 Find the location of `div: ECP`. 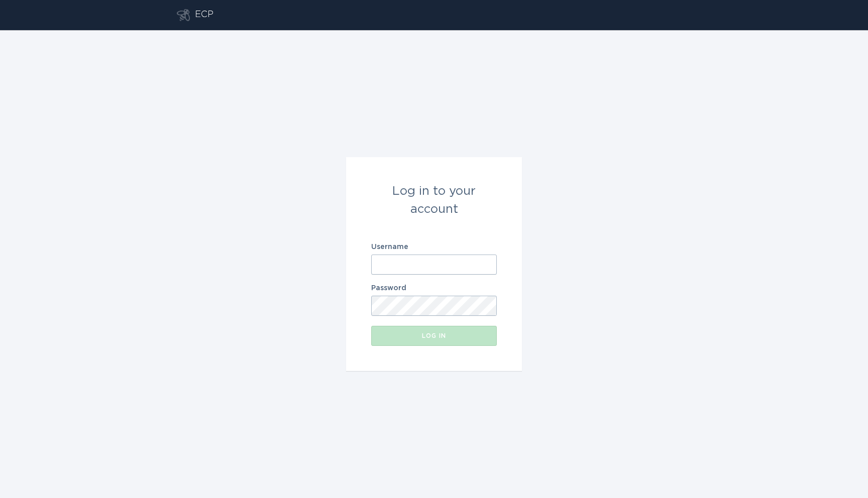

div: ECP is located at coordinates (204, 15).